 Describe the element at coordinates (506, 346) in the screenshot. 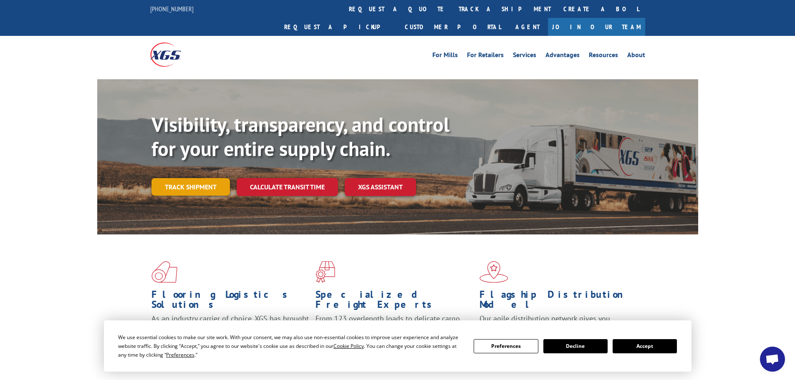

I see `button: Preferences` at that location.